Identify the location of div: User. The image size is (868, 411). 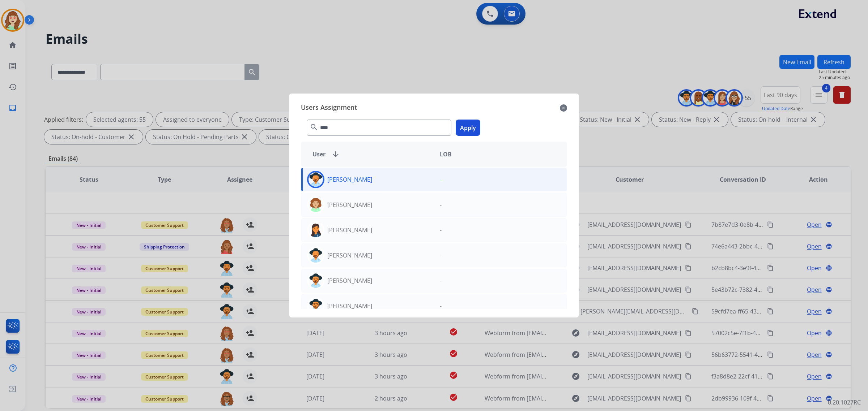
(371, 154).